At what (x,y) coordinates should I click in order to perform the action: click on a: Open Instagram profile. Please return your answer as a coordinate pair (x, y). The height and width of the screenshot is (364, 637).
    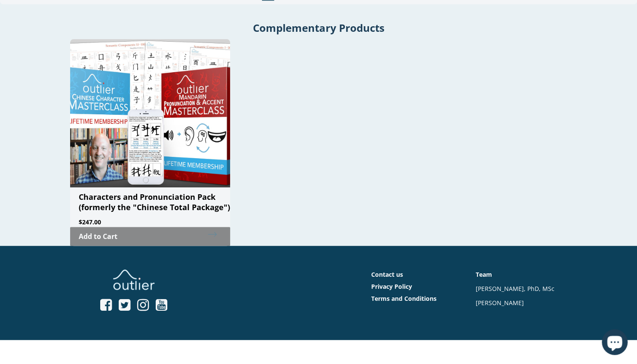
    Looking at the image, I should click on (143, 305).